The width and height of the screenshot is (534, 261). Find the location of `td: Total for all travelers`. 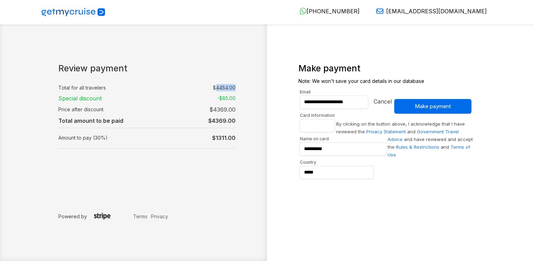

td: Total for all travelers is located at coordinates (116, 87).